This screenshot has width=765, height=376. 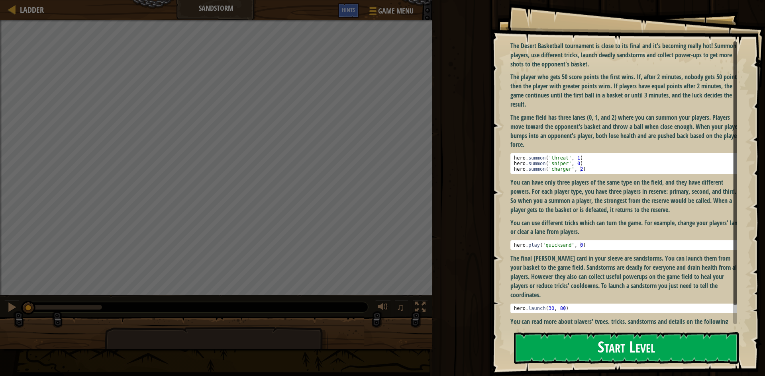 What do you see at coordinates (395, 11) in the screenshot?
I see `span: Game Menu` at bounding box center [395, 11].